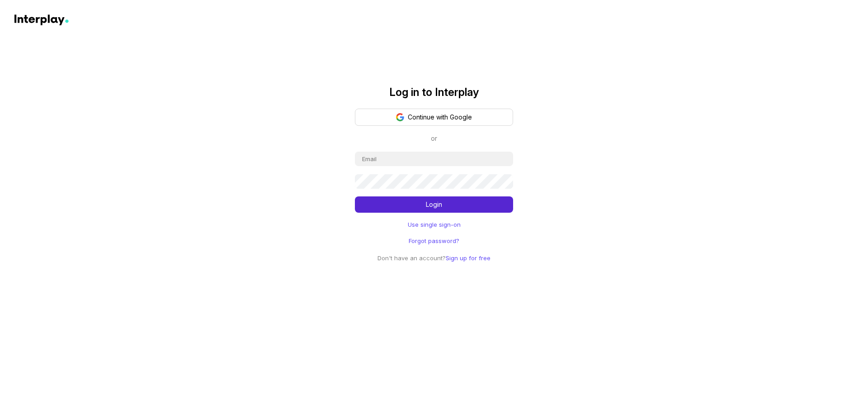 This screenshot has width=868, height=396. I want to click on a: Use single sign-on, so click(434, 224).